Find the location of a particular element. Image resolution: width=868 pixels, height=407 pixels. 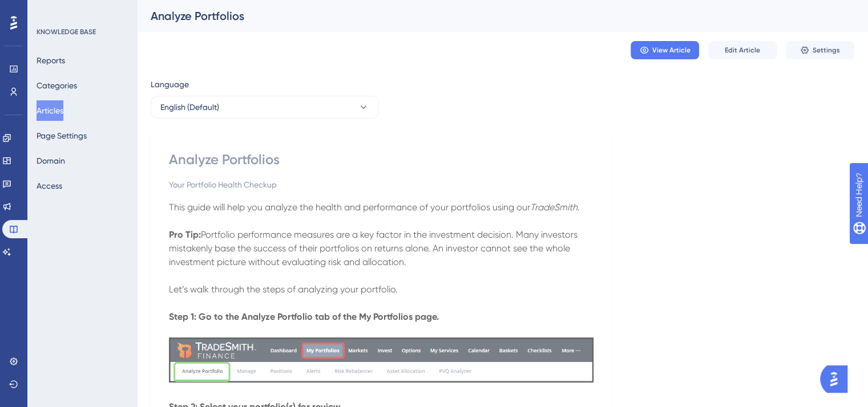

span: Language is located at coordinates (169, 85).